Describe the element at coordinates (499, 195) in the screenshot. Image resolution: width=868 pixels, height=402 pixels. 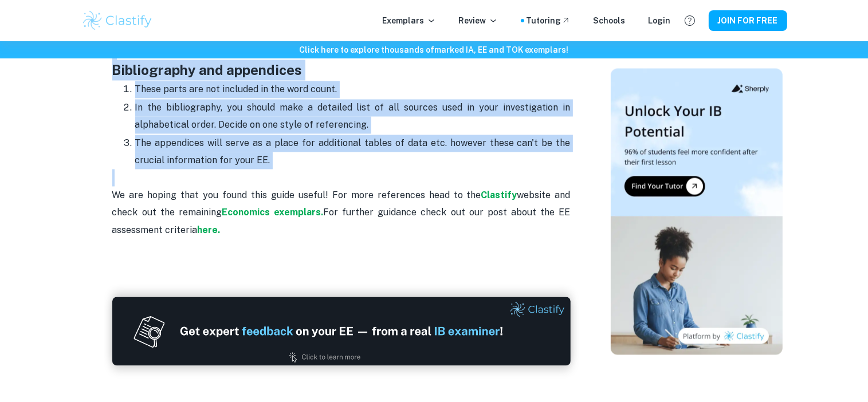
I see `strong: Clastify` at that location.